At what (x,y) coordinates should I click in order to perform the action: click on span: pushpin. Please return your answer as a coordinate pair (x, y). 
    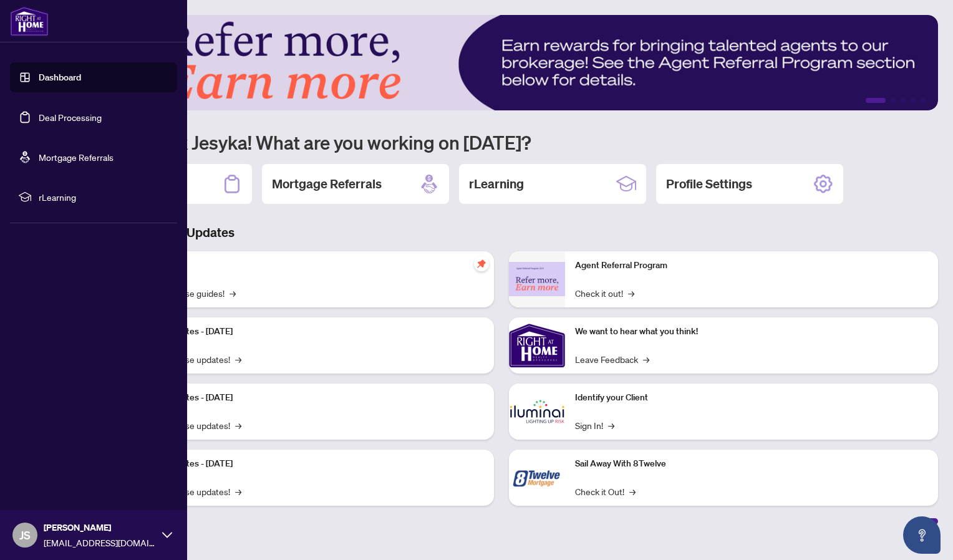
    Looking at the image, I should click on (482, 264).